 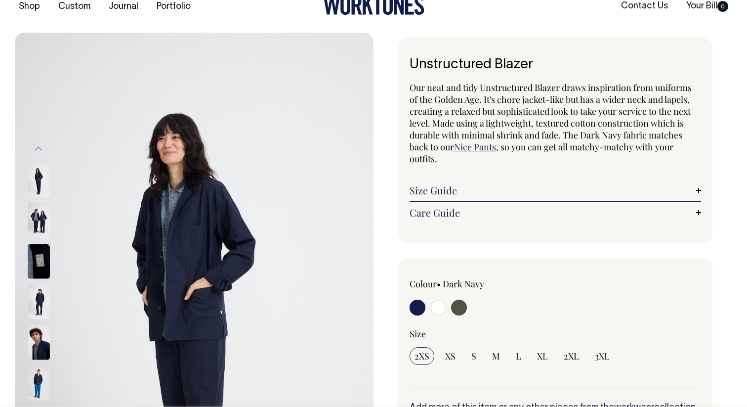 What do you see at coordinates (474, 356) in the screenshot?
I see `input: S` at bounding box center [474, 356].